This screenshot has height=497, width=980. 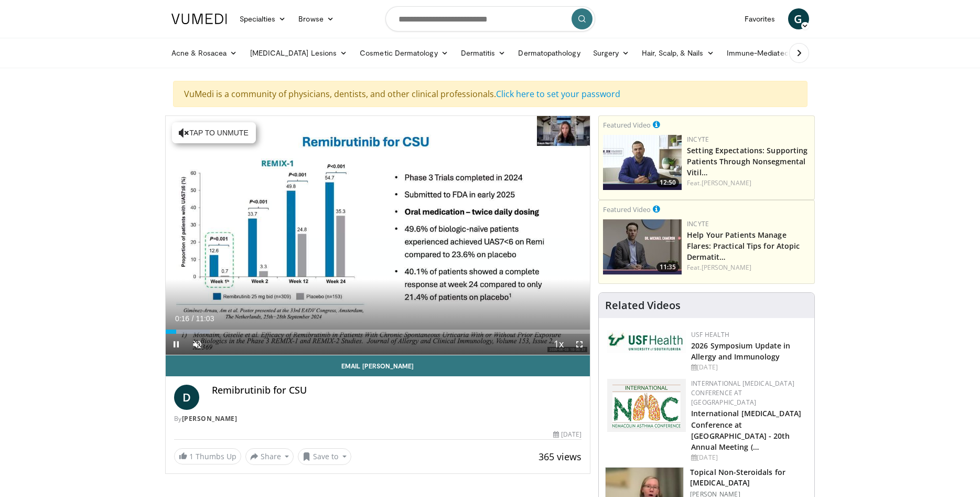 What do you see at coordinates (214, 133) in the screenshot?
I see `button: Tap to unmute` at bounding box center [214, 133].